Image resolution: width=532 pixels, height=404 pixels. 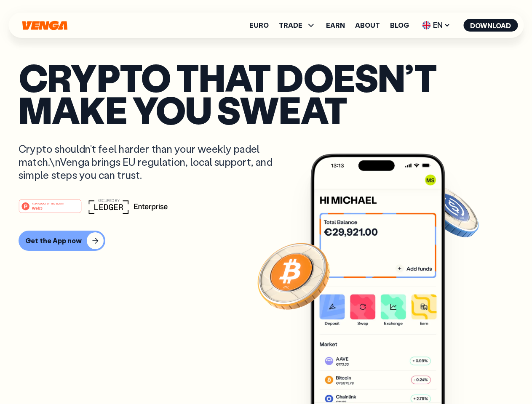 What do you see at coordinates (62, 241) in the screenshot?
I see `button: Get the App now` at bounding box center [62, 241].